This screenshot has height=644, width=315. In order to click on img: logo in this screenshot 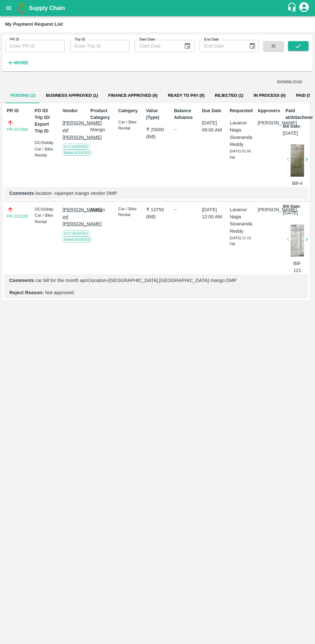, I will do `click(23, 8)`.